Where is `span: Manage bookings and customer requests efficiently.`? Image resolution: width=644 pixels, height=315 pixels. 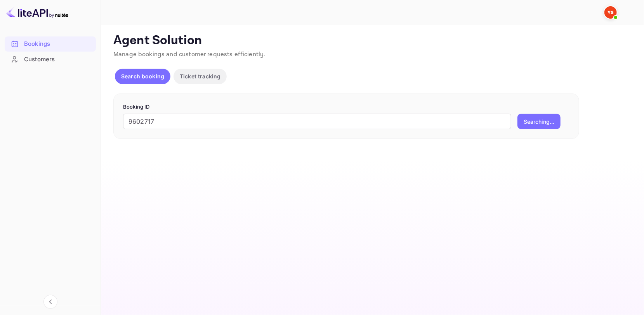 span: Manage bookings and customer requests efficiently. is located at coordinates (189, 55).